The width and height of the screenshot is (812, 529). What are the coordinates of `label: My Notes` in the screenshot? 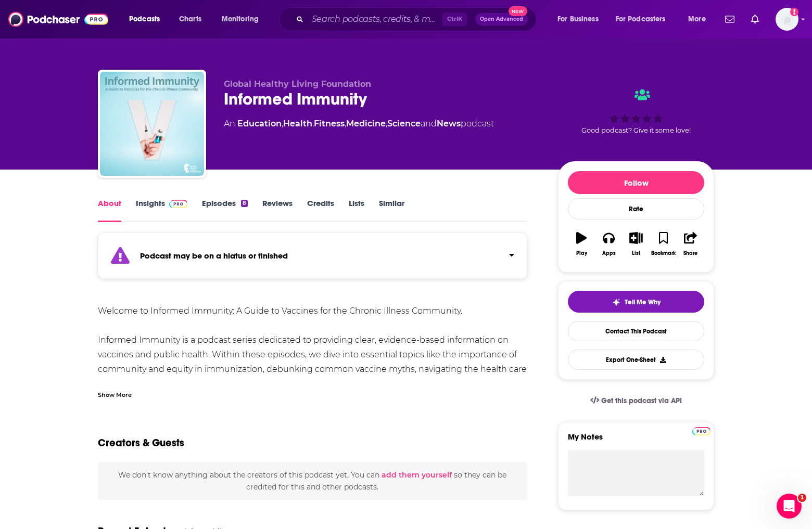 It's located at (636, 440).